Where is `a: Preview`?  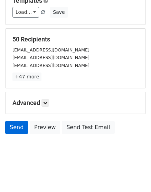
a: Preview is located at coordinates (45, 127).